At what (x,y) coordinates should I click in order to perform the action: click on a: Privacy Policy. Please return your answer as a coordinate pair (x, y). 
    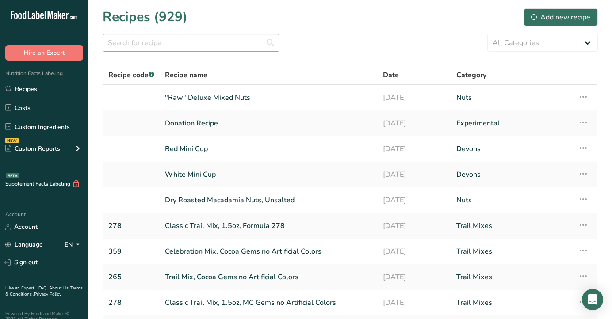
    Looking at the image, I should click on (48, 294).